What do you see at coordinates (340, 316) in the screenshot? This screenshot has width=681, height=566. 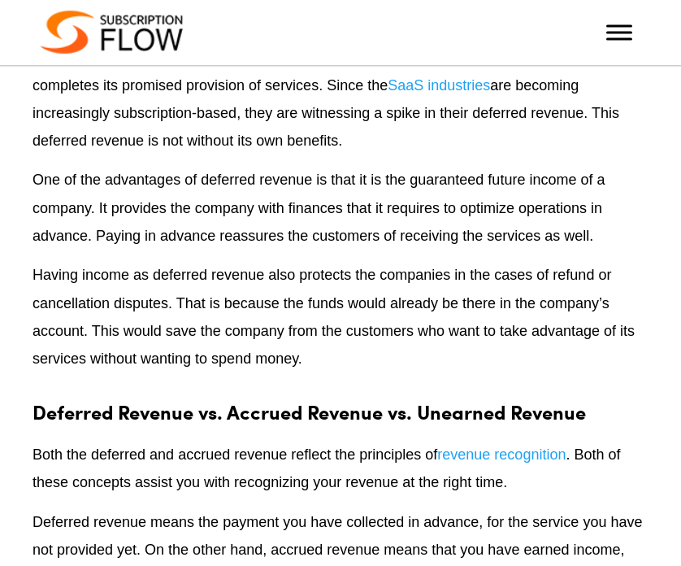 I see `p: Having income as deferred revenue also protects the companies in the cases of refund or cancellat...` at bounding box center [340, 316].